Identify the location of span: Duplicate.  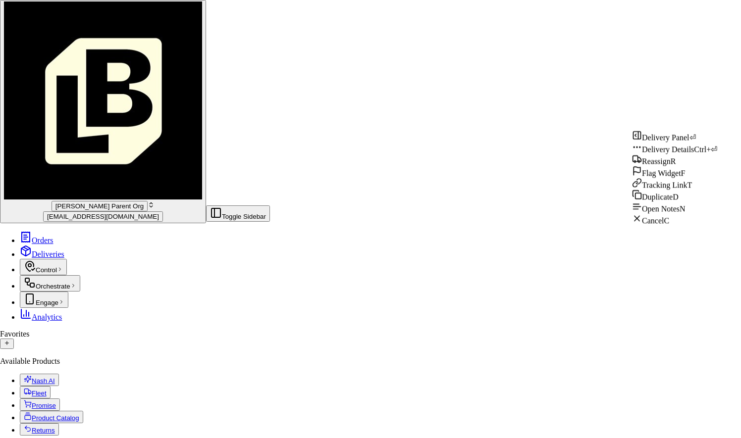
(657, 197).